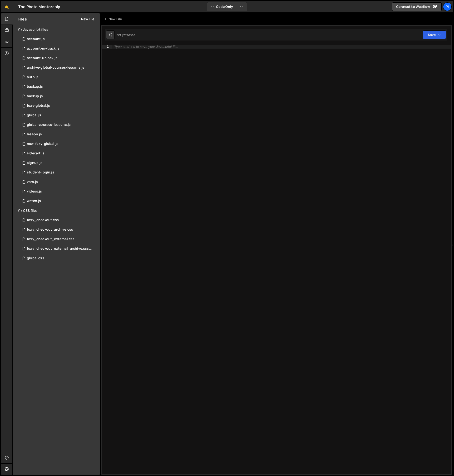  I want to click on div: New File, so click(114, 19).